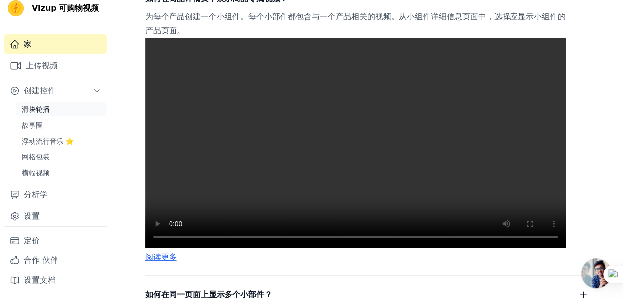 The height and width of the screenshot is (298, 623). Describe the element at coordinates (55, 217) in the screenshot. I see `a: 设置` at that location.